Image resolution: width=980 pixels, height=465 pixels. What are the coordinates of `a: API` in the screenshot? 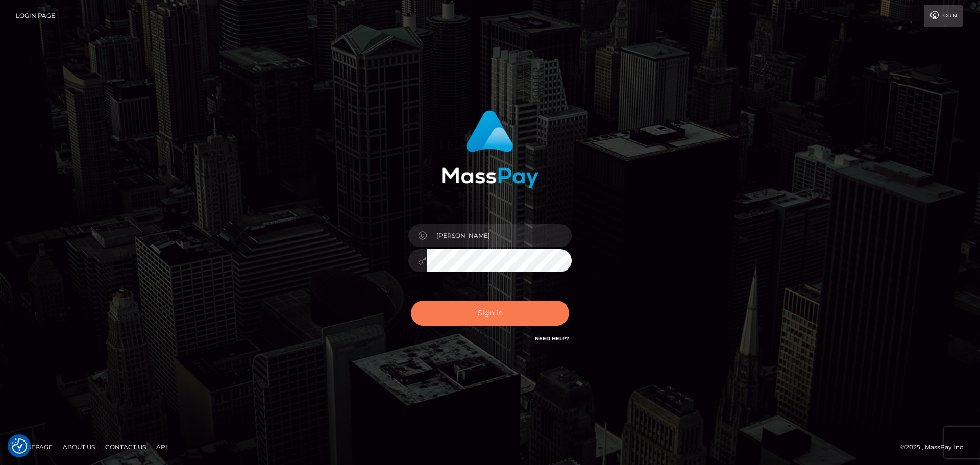 It's located at (162, 446).